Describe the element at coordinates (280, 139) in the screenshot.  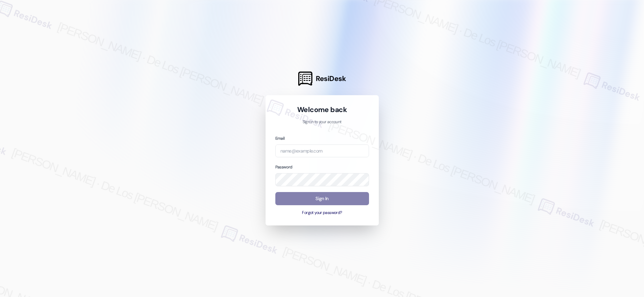
I see `label: Email` at that location.